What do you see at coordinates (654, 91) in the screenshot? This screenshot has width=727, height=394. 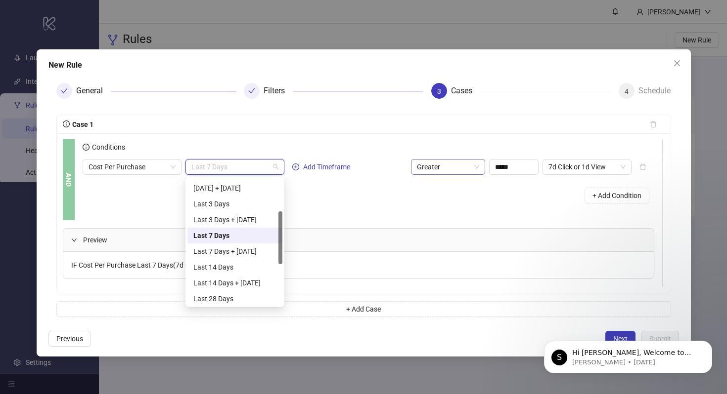 I see `div: Schedule` at bounding box center [654, 91].